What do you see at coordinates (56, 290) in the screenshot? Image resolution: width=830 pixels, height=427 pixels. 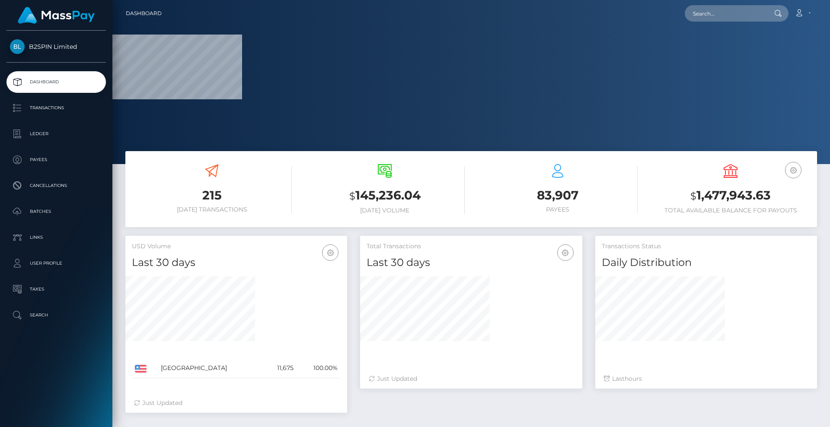 I see `p: Taxes` at bounding box center [56, 290].